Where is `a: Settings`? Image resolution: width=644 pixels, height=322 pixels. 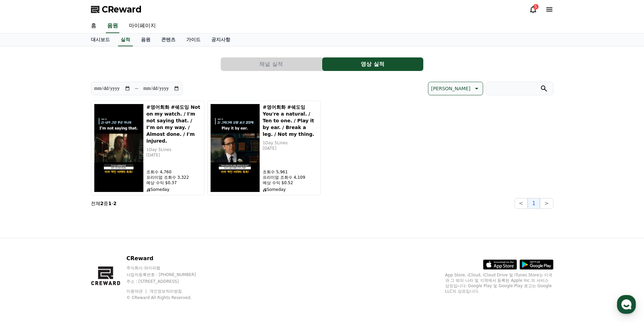 a: Settings is located at coordinates (109, 222).